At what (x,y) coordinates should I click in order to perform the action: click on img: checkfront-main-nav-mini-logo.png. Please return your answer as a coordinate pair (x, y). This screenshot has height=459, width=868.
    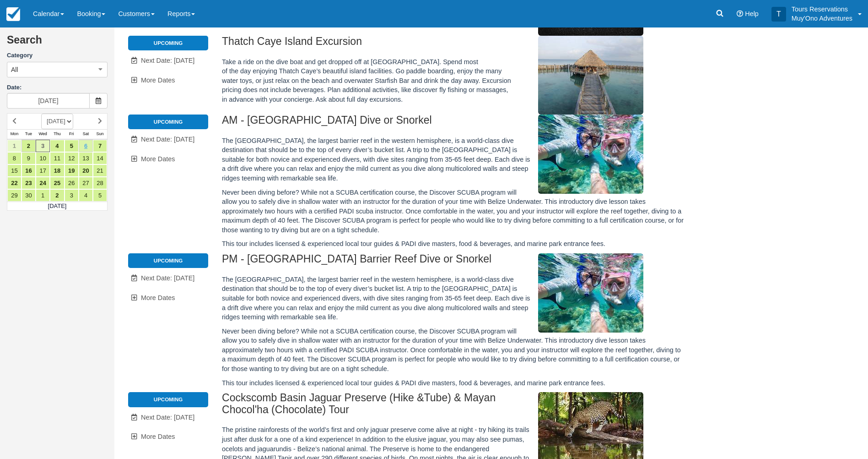
    Looking at the image, I should click on (13, 14).